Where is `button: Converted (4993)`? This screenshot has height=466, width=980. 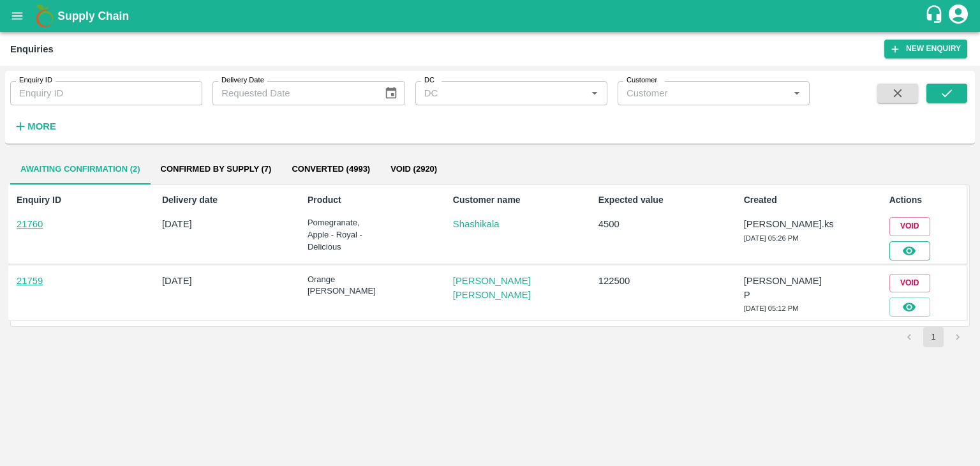 button: Converted (4993) is located at coordinates (331, 169).